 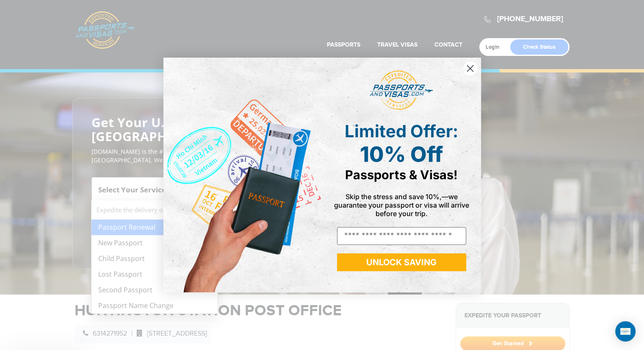 What do you see at coordinates (625, 331) in the screenshot?
I see `div: Open Intercom Messenger` at bounding box center [625, 331].